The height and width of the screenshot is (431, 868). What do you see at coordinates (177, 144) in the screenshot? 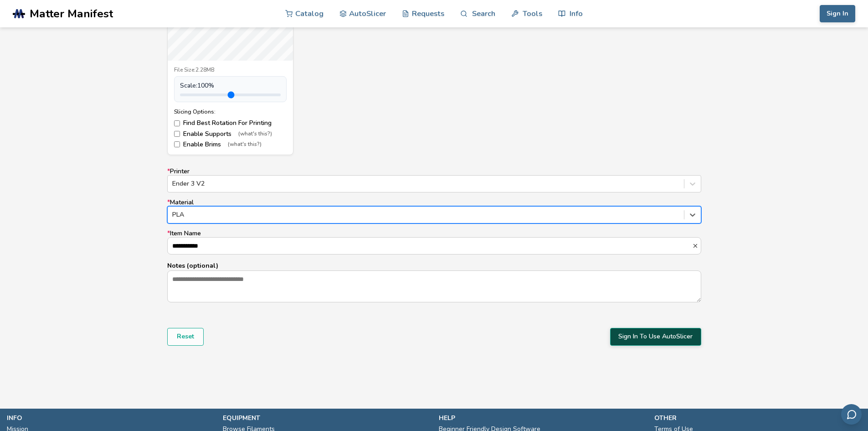
I see `input: Enable Brims(what's this?)` at bounding box center [177, 144].